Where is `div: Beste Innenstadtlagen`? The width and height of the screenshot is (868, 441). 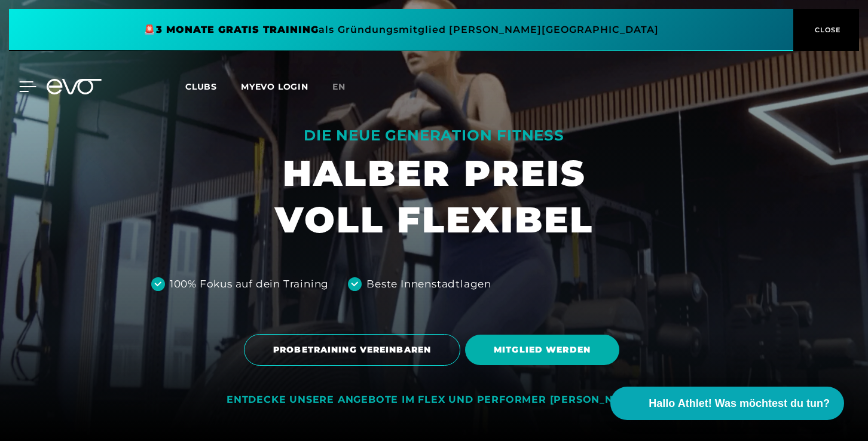 div: Beste Innenstadtlagen is located at coordinates (429, 285).